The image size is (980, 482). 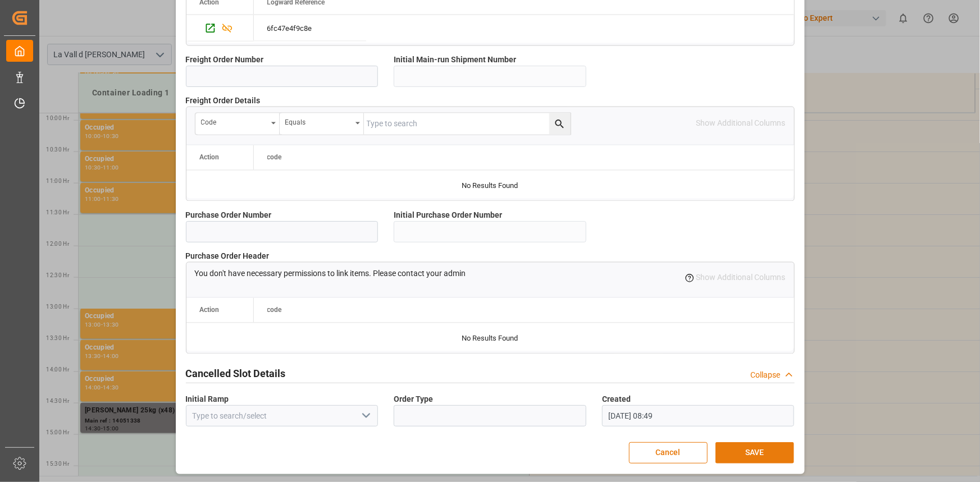 I want to click on span: Purchase Order Number, so click(x=229, y=215).